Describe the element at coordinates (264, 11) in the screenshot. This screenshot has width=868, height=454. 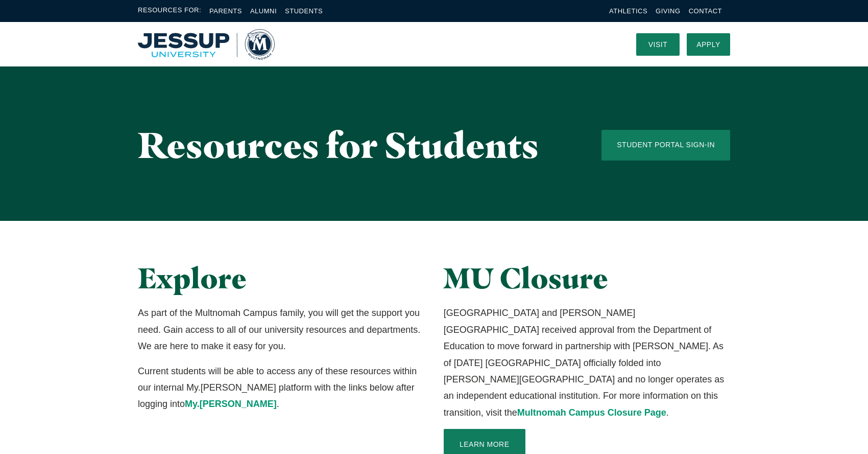
I see `a: Alumni` at that location.